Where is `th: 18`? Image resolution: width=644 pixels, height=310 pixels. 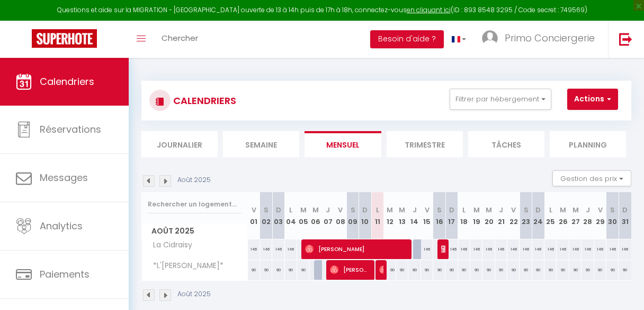
th: 18 is located at coordinates (464, 215).